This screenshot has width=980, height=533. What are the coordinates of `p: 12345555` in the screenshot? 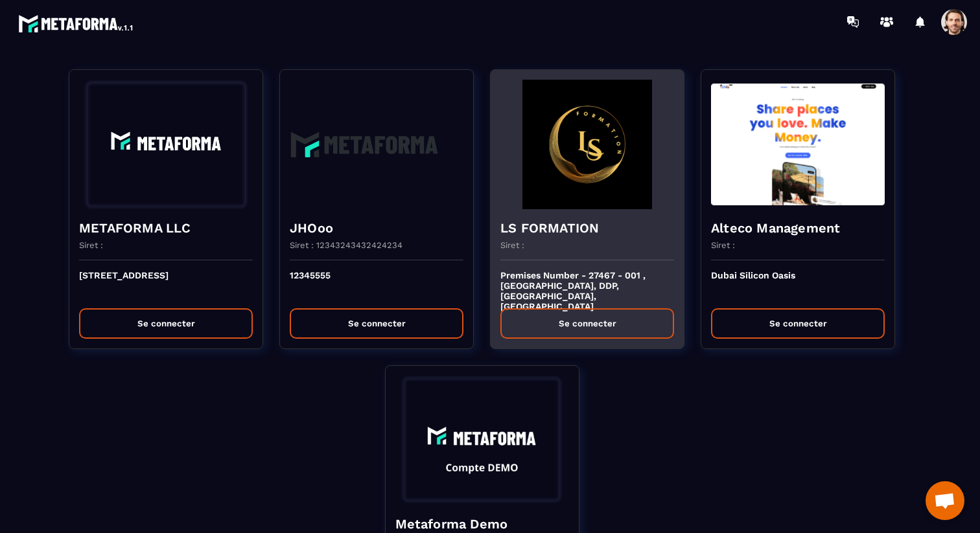 It's located at (377, 284).